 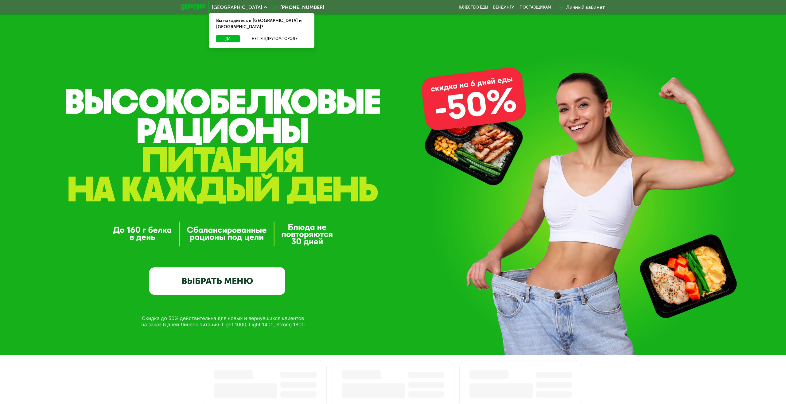 I want to click on a: Качество еды, so click(x=474, y=7).